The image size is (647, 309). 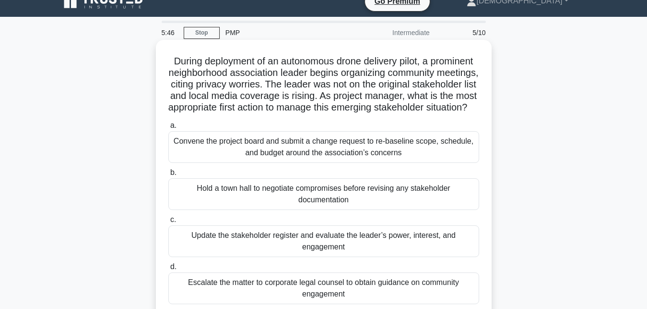 What do you see at coordinates (202, 33) in the screenshot?
I see `a: Stop` at bounding box center [202, 33].